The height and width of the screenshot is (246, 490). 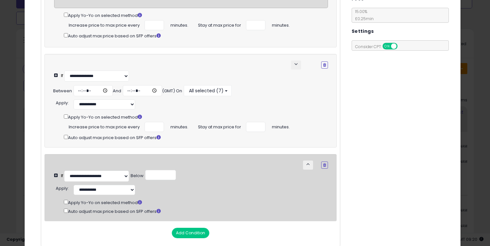 What do you see at coordinates (363, 18) in the screenshot?
I see `span: £0.25 min` at bounding box center [363, 18].